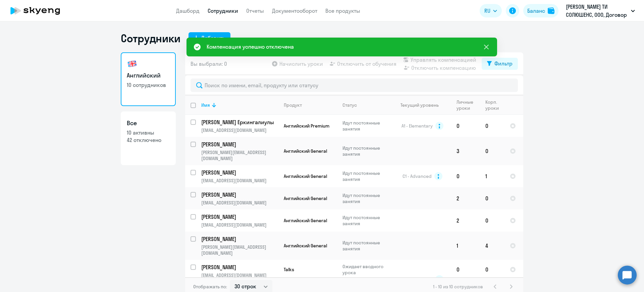  Describe the element at coordinates (417, 176) in the screenshot. I see `span: C1 - Advanced` at that location.